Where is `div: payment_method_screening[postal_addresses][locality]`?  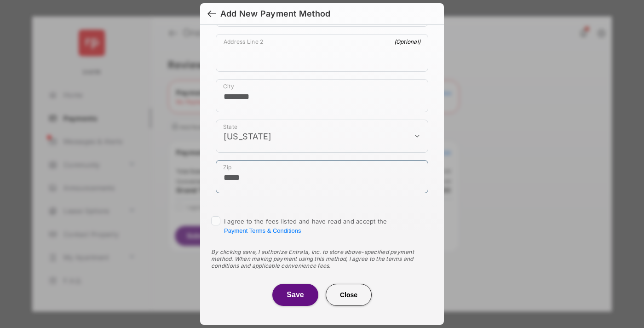 div: payment_method_screening[postal_addresses][locality] is located at coordinates (322, 96).